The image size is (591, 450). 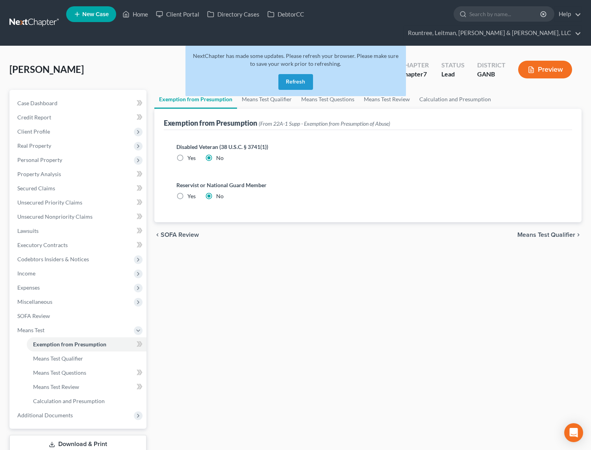 What do you see at coordinates (56, 386) in the screenshot?
I see `span: Means Test Review` at bounding box center [56, 386].